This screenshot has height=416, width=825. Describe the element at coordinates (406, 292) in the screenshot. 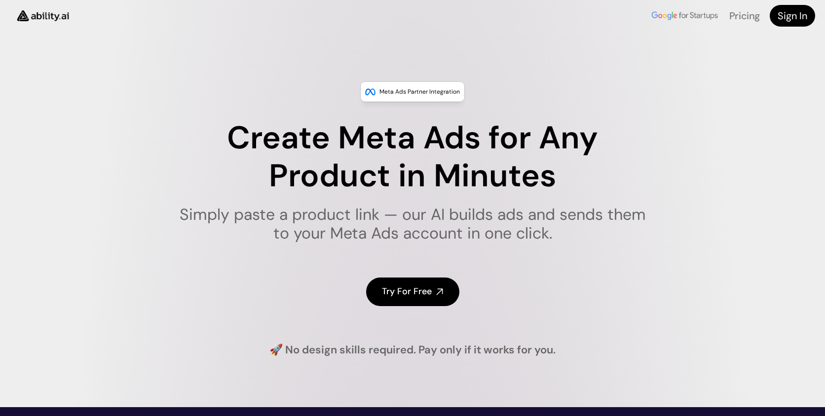

I see `h4: Try For Free` at that location.